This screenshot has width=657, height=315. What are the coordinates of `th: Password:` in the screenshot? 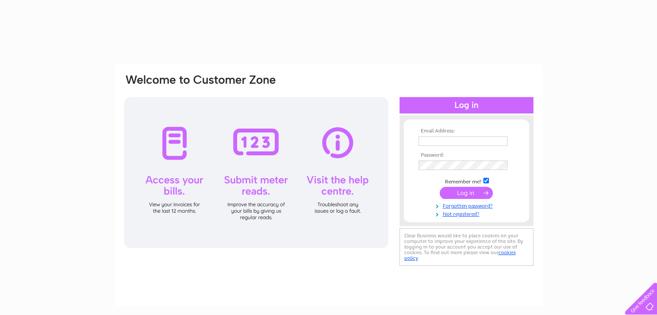 It's located at (467, 156).